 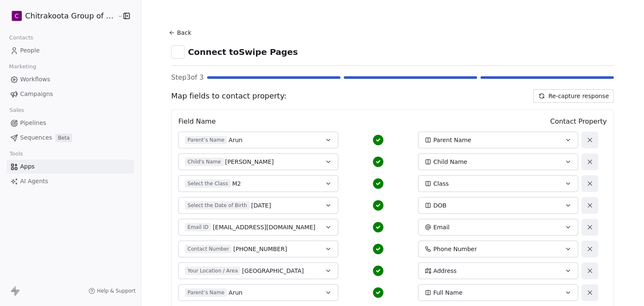 I want to click on span: AI Agents, so click(x=34, y=181).